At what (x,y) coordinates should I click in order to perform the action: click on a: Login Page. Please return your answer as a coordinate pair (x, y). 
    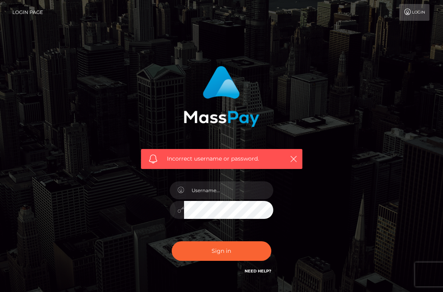
    Looking at the image, I should click on (28, 12).